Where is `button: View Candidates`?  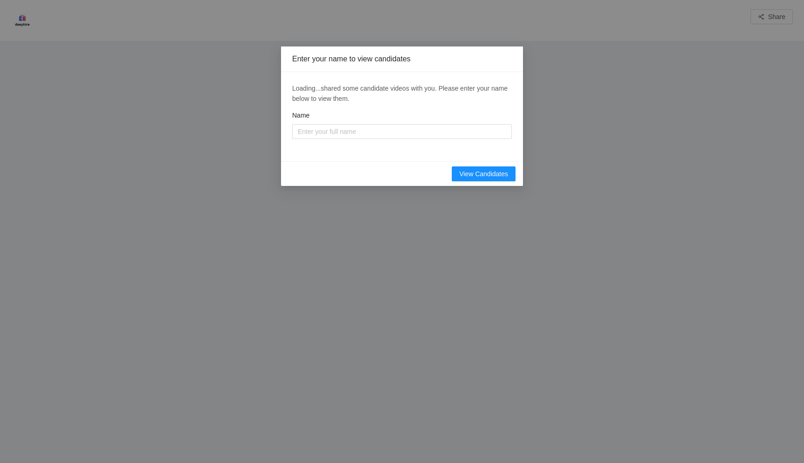 button: View Candidates is located at coordinates (483, 174).